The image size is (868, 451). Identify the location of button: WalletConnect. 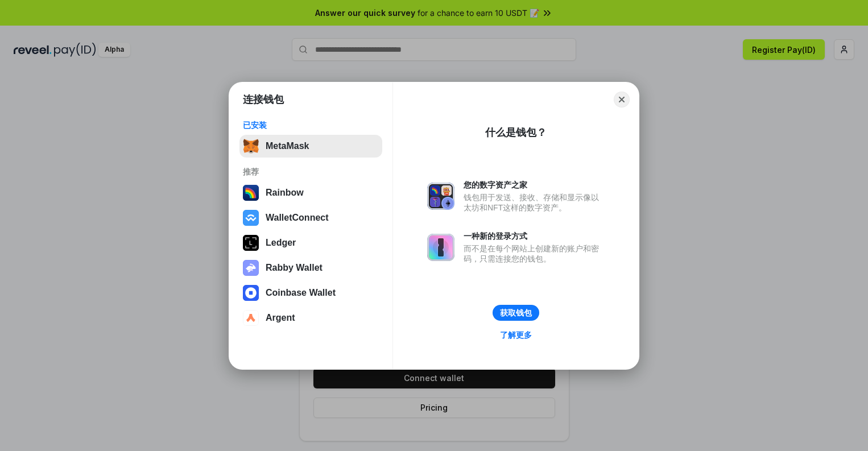
(311, 218).